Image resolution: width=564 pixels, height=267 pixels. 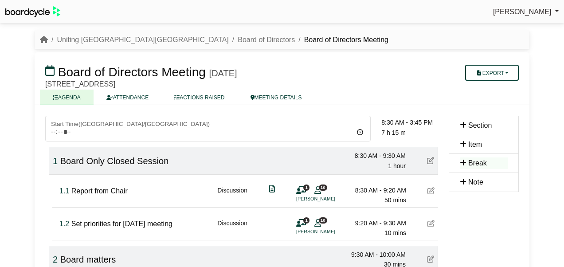 What do you see at coordinates (492, 73) in the screenshot?
I see `button: Export` at bounding box center [492, 73].